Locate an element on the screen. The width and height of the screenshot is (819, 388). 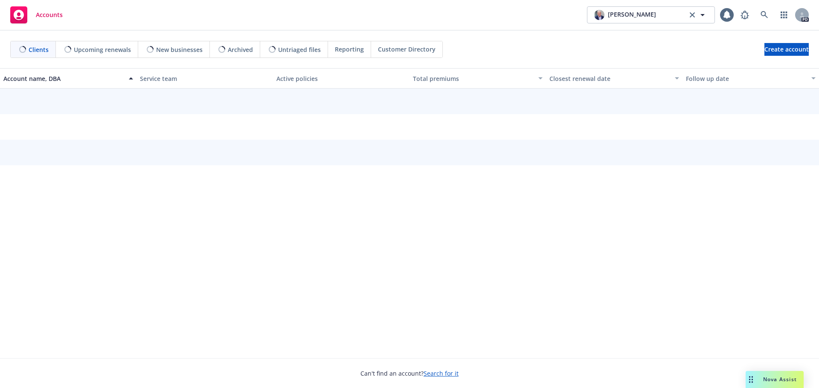
a: Accounts is located at coordinates (36, 15).